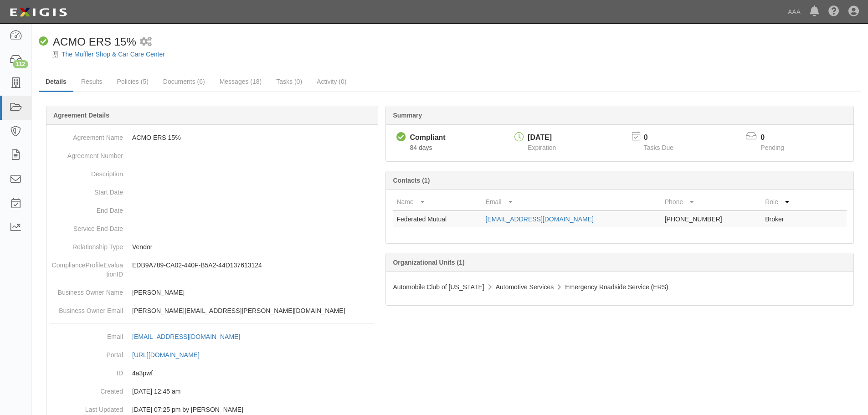 The height and width of the screenshot is (415, 868). Describe the element at coordinates (86, 309) in the screenshot. I see `dt: Business Owner Email` at that location.